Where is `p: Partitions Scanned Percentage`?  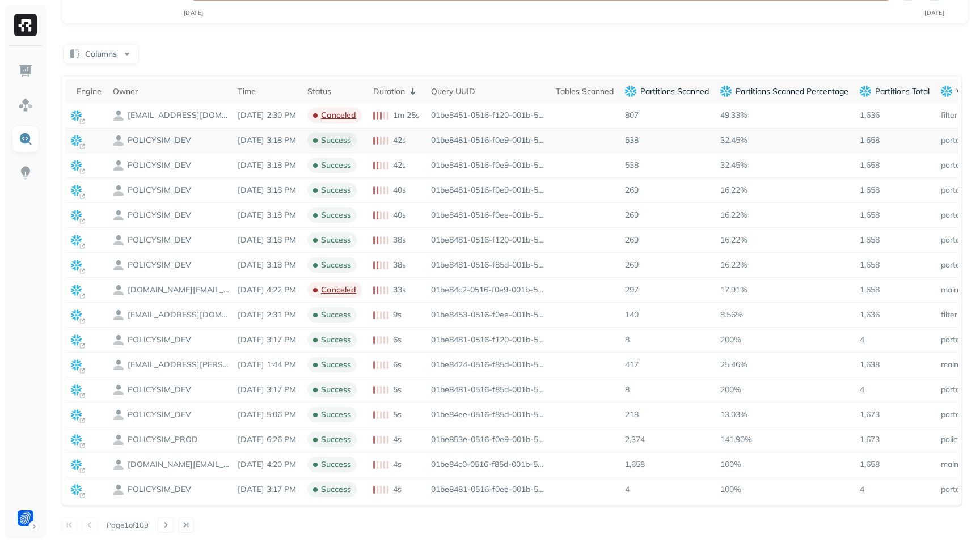 p: Partitions Scanned Percentage is located at coordinates (792, 91).